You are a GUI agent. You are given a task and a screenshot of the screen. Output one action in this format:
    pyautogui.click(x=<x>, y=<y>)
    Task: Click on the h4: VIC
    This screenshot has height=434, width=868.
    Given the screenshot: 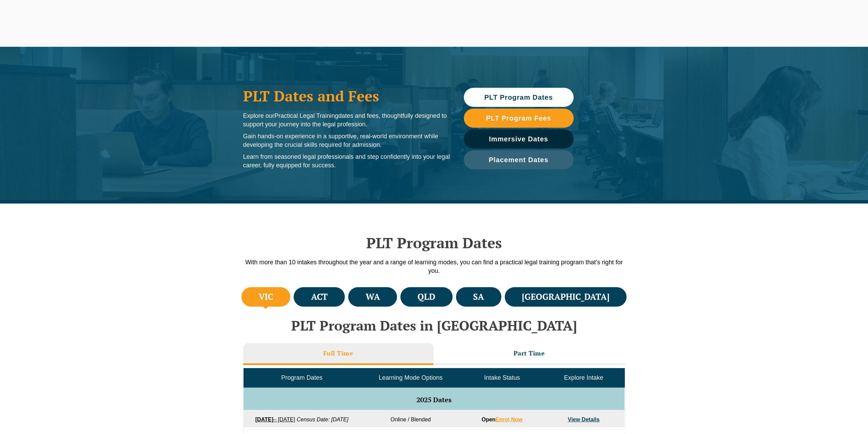 What is the action you would take?
    pyautogui.click(x=266, y=297)
    